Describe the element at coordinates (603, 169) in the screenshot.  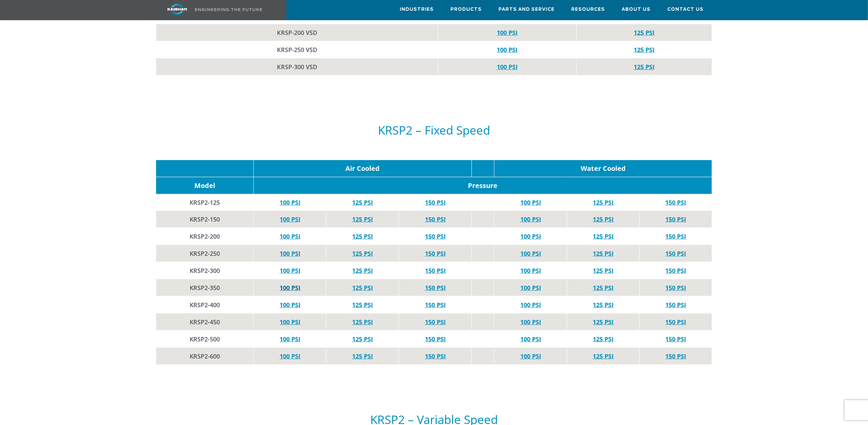
I see `td: Water Cooled` at that location.